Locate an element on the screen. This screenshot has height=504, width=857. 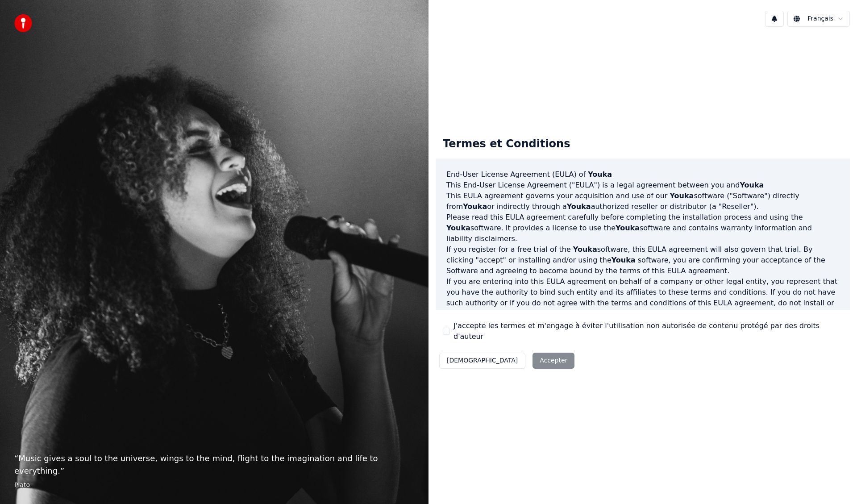
p: If you register for a free trial of the software, this EULA agreement will also govern that trial... is located at coordinates (642, 260).